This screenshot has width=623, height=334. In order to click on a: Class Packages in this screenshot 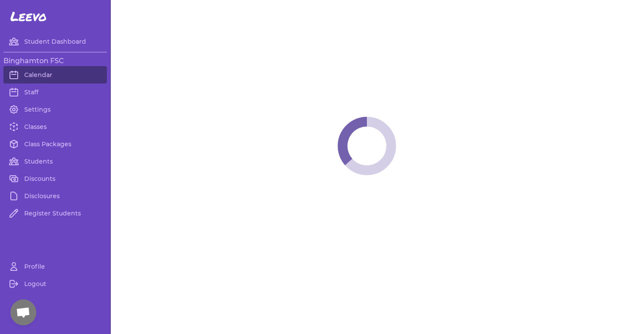, I will do `click(55, 144)`.